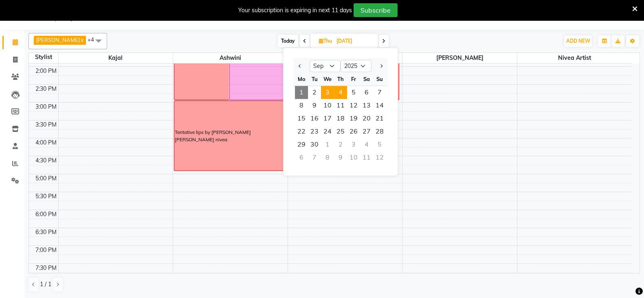 This screenshot has width=644, height=298. Describe the element at coordinates (46, 214) in the screenshot. I see `div: 6:00 PM` at that location.